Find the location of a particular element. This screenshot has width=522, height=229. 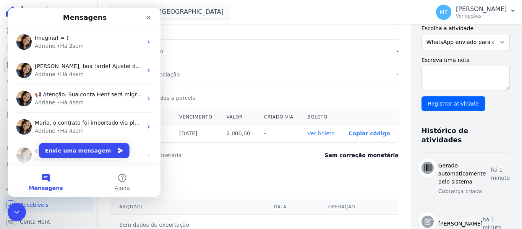

span: Conta Hent is located at coordinates (35, 222).